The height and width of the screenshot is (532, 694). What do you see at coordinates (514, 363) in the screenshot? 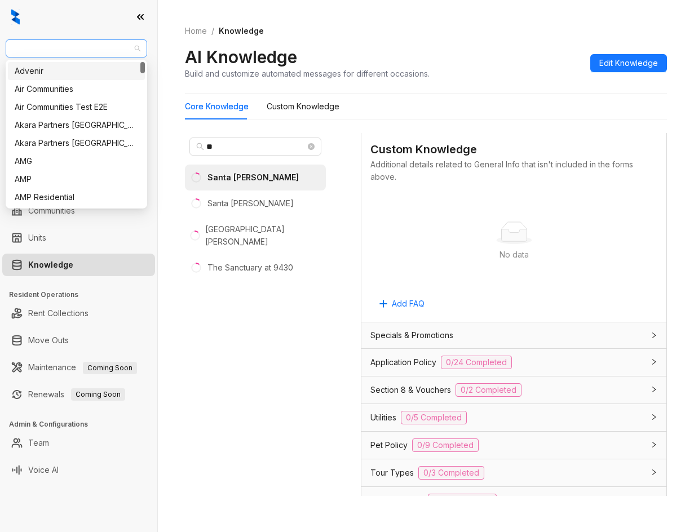
I see `div: Application Policy0/24 Completed` at bounding box center [514, 363].